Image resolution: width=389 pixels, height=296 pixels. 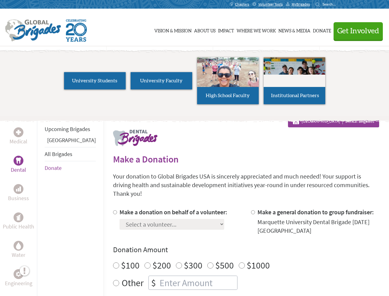 I want to click on a: Upcoming Brigades, so click(x=67, y=129).